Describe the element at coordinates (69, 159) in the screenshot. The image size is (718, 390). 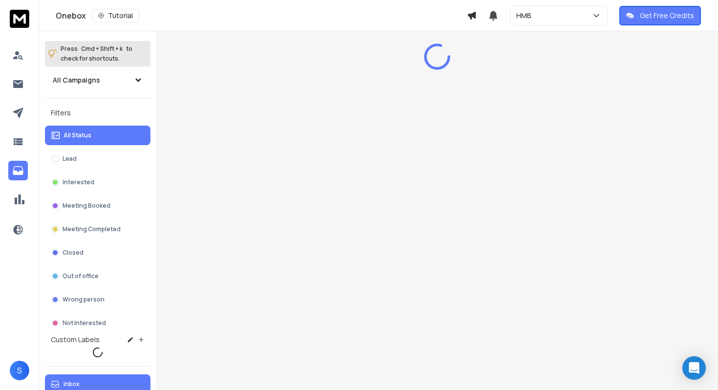
I see `p: Lead` at that location.